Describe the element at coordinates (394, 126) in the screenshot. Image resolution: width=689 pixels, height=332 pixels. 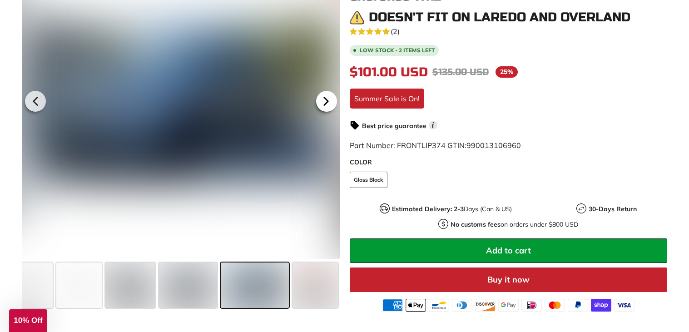
I see `strong: Best price guarantee` at that location.